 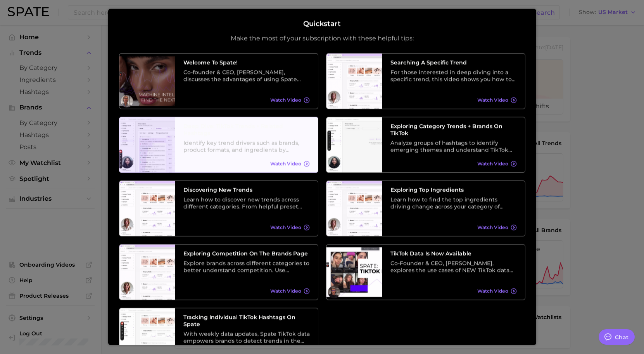 What do you see at coordinates (219, 144) in the screenshot?
I see `a: Deep Dive: TikTok Trends + Related HashtagsIdentify key trend drivers such as brands, product for...` at bounding box center [219, 144].